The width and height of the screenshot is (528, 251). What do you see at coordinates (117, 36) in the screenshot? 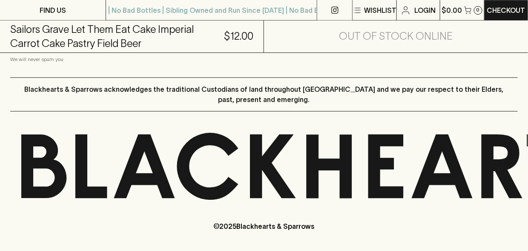
I see `h5: Sailors Grave Let Them Eat Cake Imperial Carrot Cake Pastry Field Beer` at bounding box center [117, 36].